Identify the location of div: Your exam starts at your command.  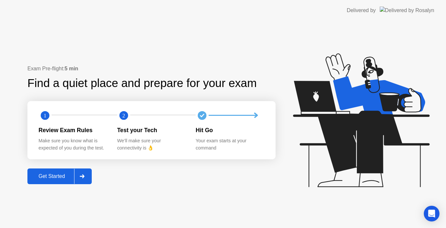
(230, 144).